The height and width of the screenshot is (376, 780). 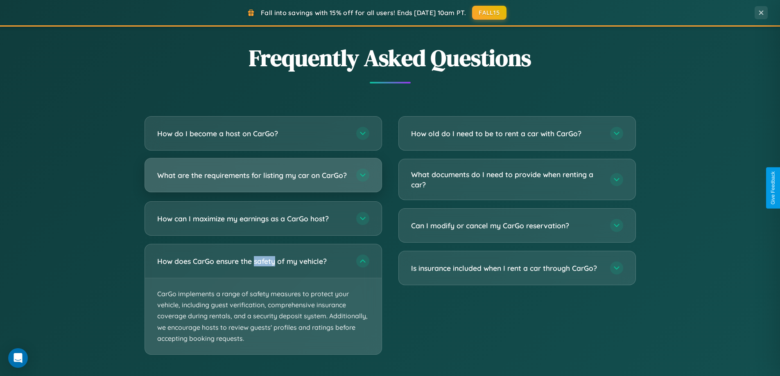 I want to click on h3: What documents do I need to provide when renting a car?, so click(x=506, y=179).